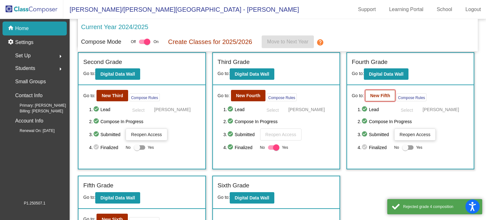  I want to click on button: New Fourth, so click(248, 95).